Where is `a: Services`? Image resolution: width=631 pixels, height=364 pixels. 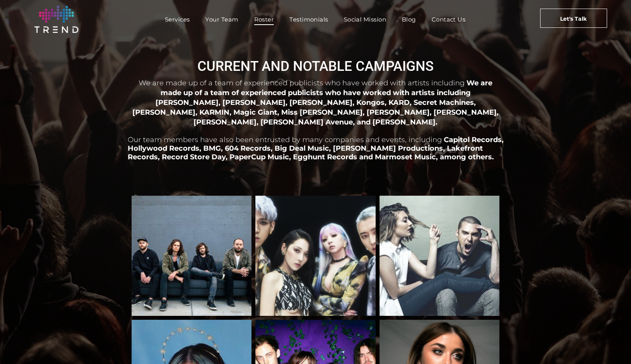
a: Services is located at coordinates (178, 19).